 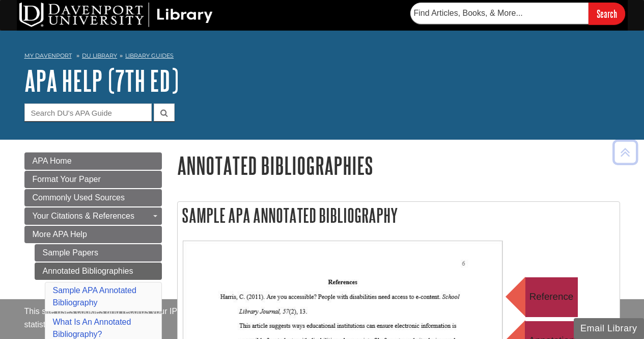 I want to click on form: Searches DU Library's articles, books, and more, so click(x=518, y=13).